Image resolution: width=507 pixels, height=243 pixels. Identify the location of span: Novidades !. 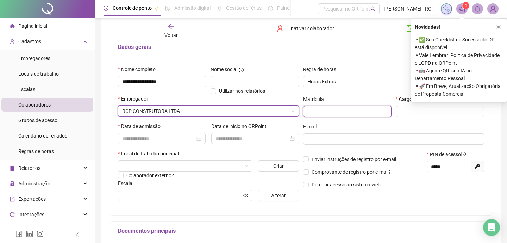
(427, 27).